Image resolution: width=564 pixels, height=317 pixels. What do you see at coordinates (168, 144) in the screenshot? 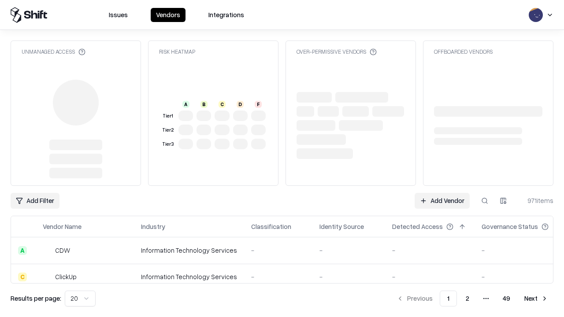
I see `div: Tier 3` at bounding box center [168, 144].